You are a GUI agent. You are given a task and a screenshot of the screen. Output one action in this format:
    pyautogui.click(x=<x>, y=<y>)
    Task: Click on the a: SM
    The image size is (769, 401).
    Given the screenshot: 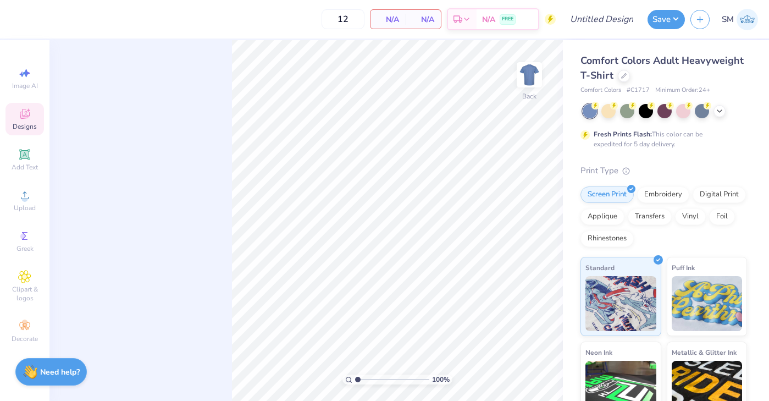 What is the action you would take?
    pyautogui.click(x=740, y=19)
    